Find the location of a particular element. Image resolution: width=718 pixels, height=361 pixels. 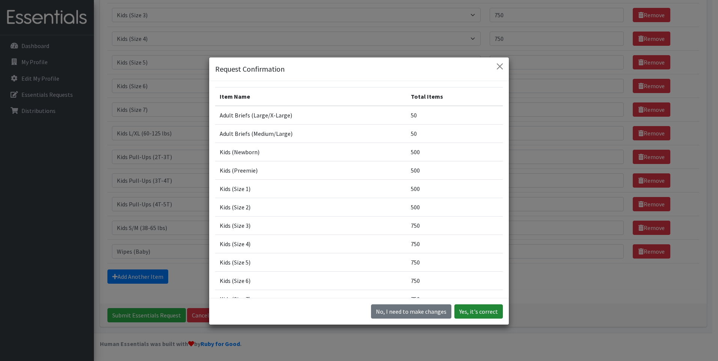

td: Kids (Size 1) is located at coordinates (311, 189).